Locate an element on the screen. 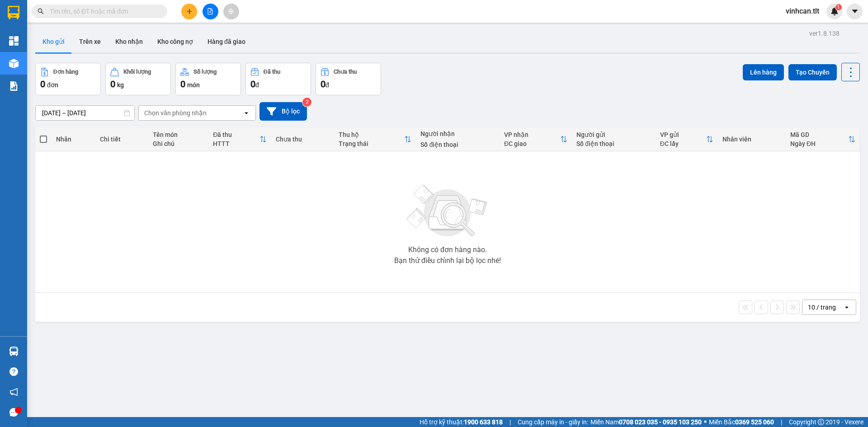 The height and width of the screenshot is (427, 868). button: aim is located at coordinates (231, 11).